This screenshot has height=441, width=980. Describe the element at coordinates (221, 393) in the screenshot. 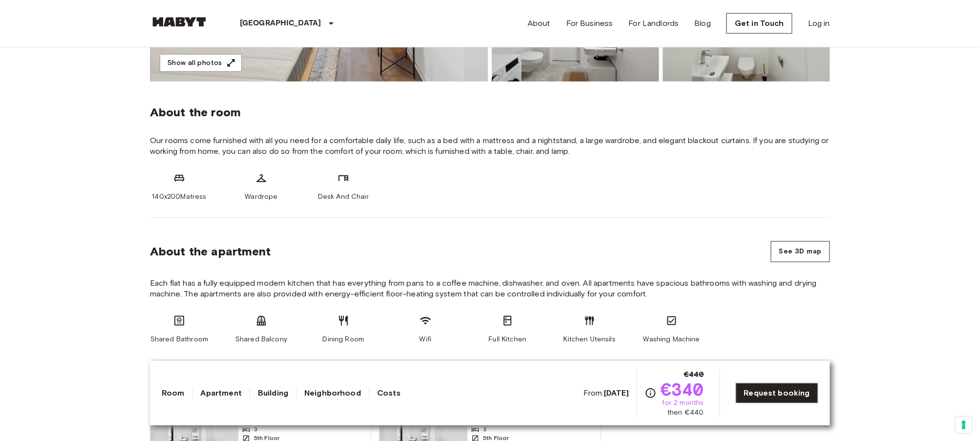

I see `a: Apartment` at that location.